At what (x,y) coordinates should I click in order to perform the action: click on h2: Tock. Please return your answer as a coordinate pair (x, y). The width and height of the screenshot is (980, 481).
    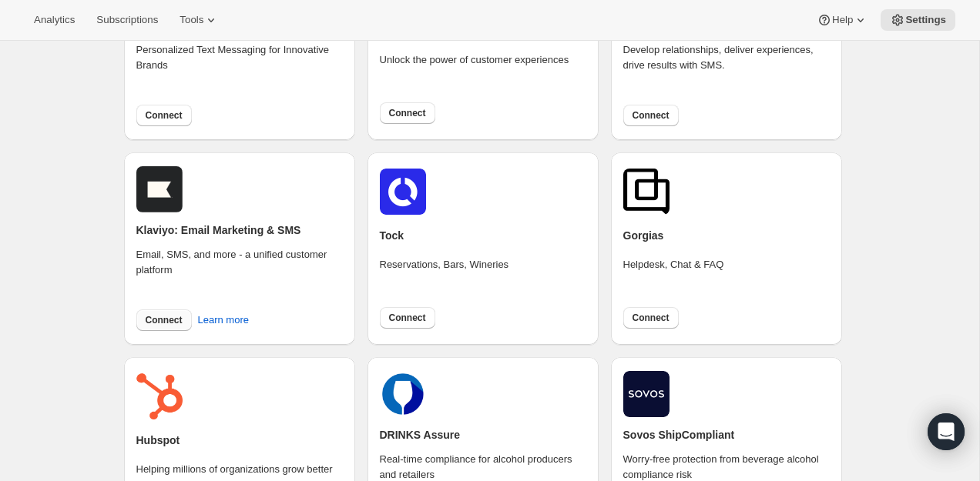
    Looking at the image, I should click on (392, 235).